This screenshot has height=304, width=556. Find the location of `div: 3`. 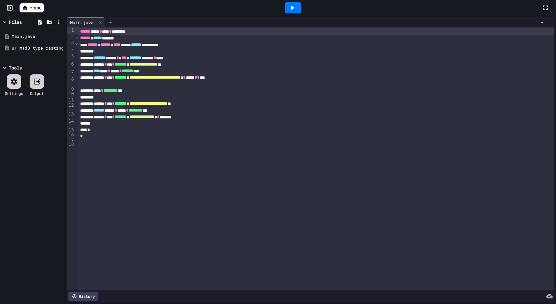

div: 3 is located at coordinates (71, 43).